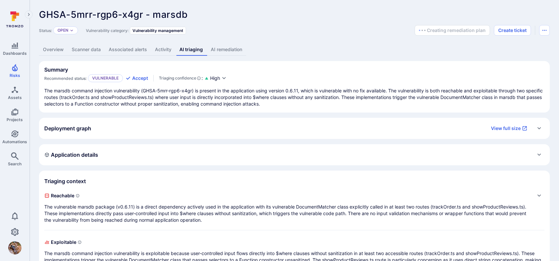  Describe the element at coordinates (86, 50) in the screenshot. I see `a: Scanner data` at that location.